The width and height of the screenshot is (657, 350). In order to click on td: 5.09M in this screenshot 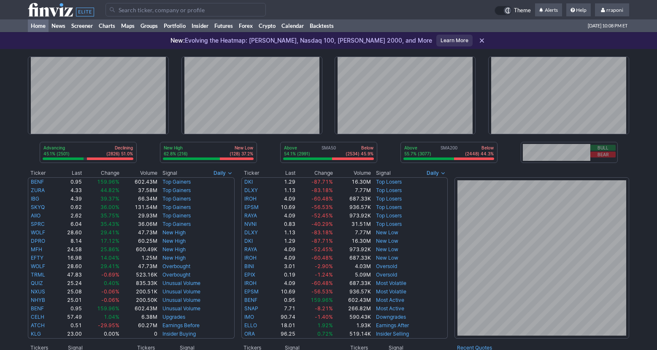, I will do `click(352, 275)`.